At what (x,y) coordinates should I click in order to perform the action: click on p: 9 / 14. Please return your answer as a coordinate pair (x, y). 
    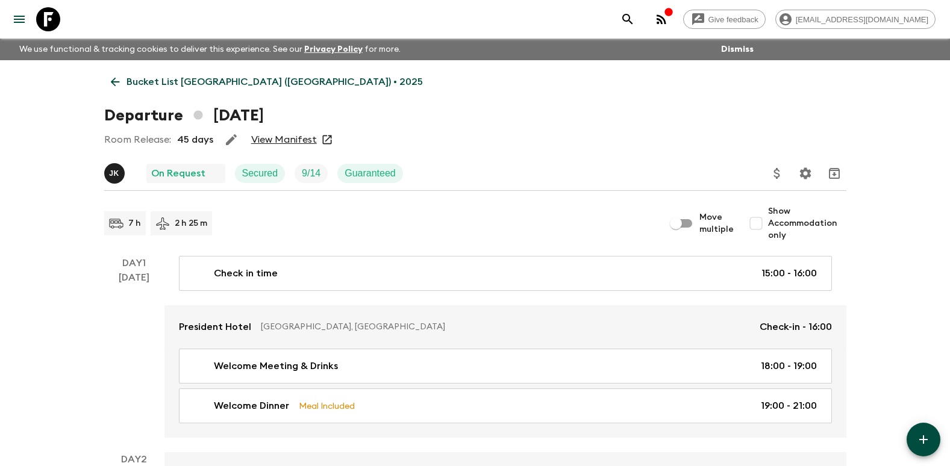
    Looking at the image, I should click on (311, 174).